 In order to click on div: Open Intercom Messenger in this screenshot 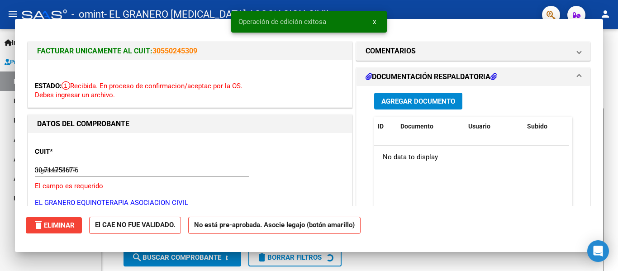, I will do `click(598, 251)`.